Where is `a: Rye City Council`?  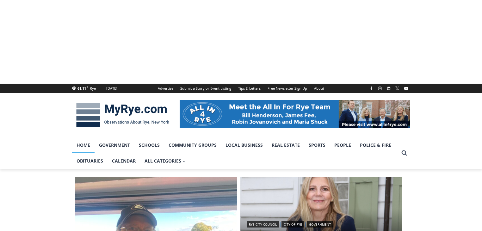
a: Rye City Council is located at coordinates (263, 224).